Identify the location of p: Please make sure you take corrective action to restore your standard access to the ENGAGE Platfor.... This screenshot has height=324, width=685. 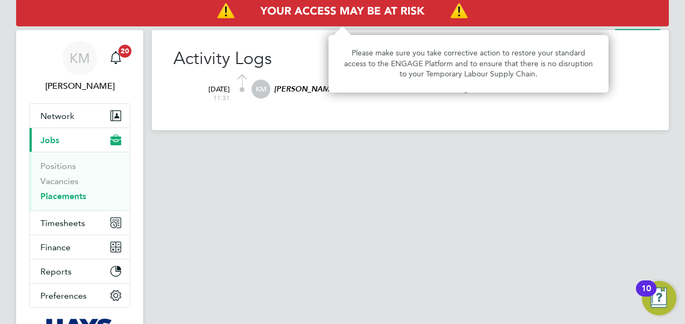
(469, 64).